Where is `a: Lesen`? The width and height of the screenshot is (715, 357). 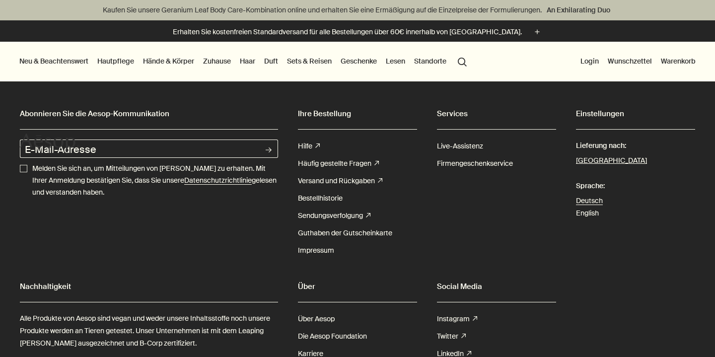
a: Lesen is located at coordinates (395, 61).